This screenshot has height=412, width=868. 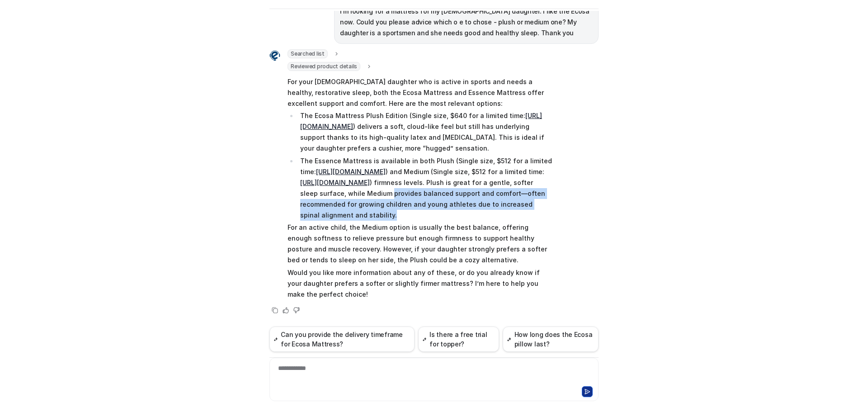 What do you see at coordinates (551, 339) in the screenshot?
I see `button: How long does the Ecosa pillow last?` at bounding box center [551, 339].